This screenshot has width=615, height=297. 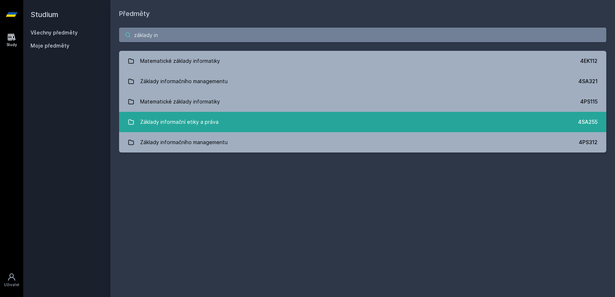 What do you see at coordinates (588, 81) in the screenshot?
I see `div: 4SA321` at bounding box center [588, 81].